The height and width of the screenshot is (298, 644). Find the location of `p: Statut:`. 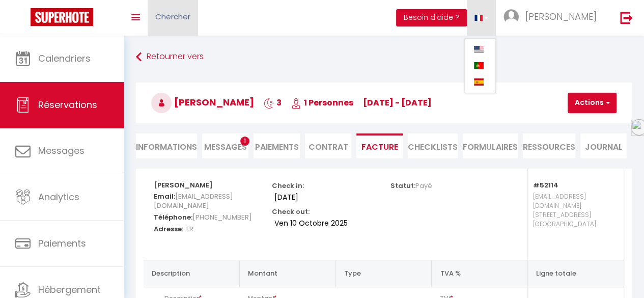

p: Statut: is located at coordinates (411, 184).